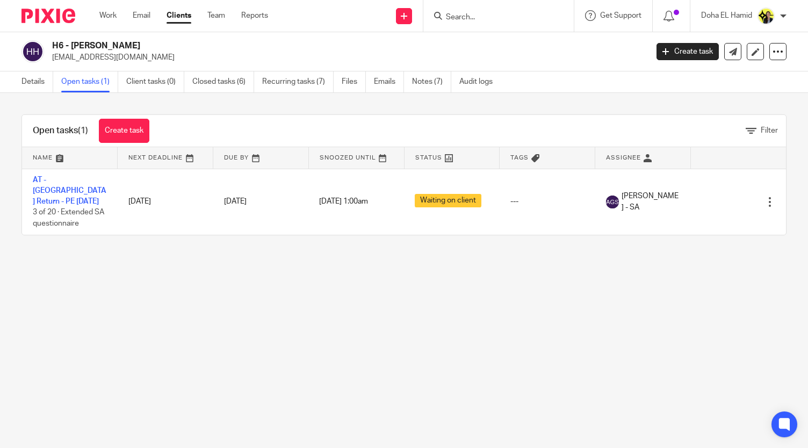 This screenshot has height=448, width=808. Describe the element at coordinates (179, 16) in the screenshot. I see `a: Clients` at that location.